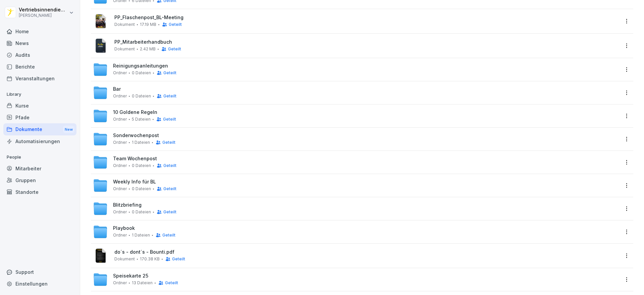  What do you see at coordinates (40, 272) in the screenshot?
I see `div: Support` at bounding box center [40, 272].